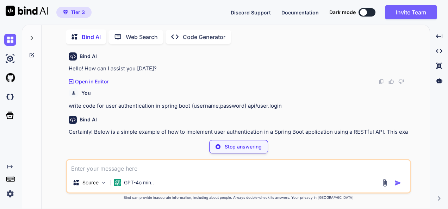  I want to click on span: Documentation, so click(300, 12).